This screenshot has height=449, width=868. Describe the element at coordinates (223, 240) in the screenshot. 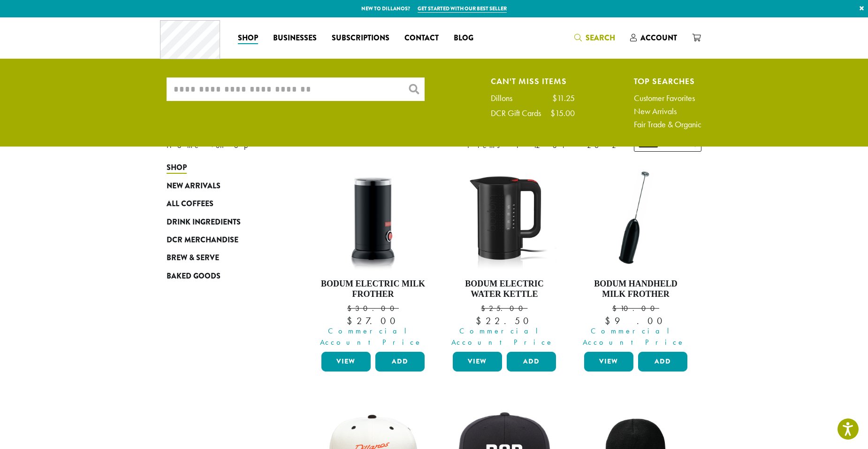

I see `a: DCR Merchandise` at that location.